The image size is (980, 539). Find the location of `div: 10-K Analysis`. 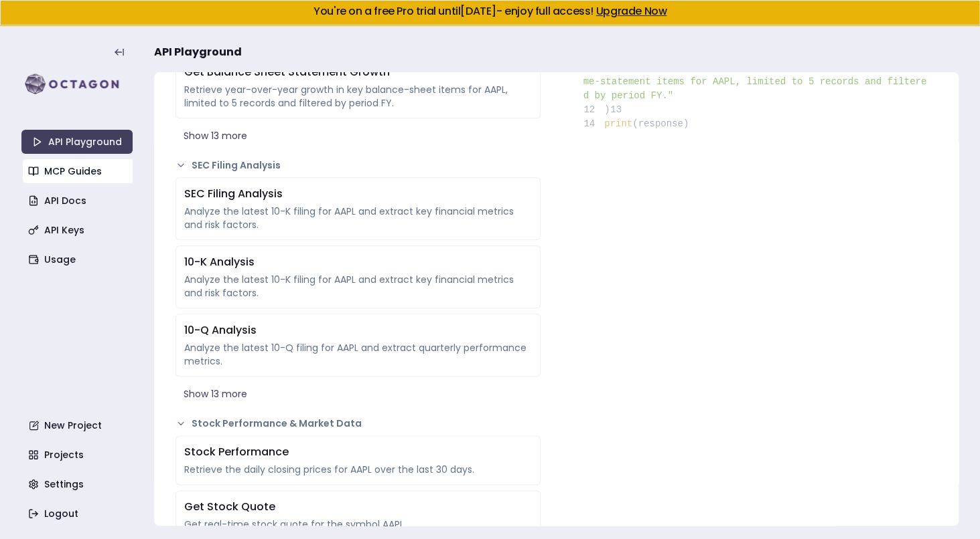

div: 10-K Analysis is located at coordinates (358, 263).